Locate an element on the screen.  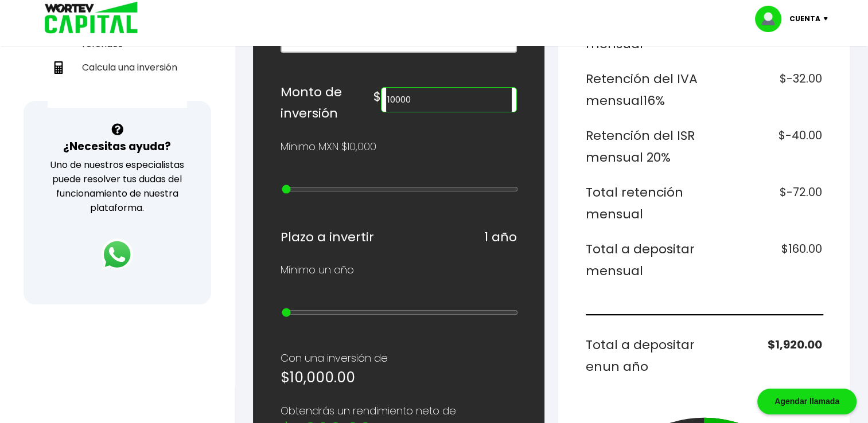
h6: $-32.00 is located at coordinates (765, 90).